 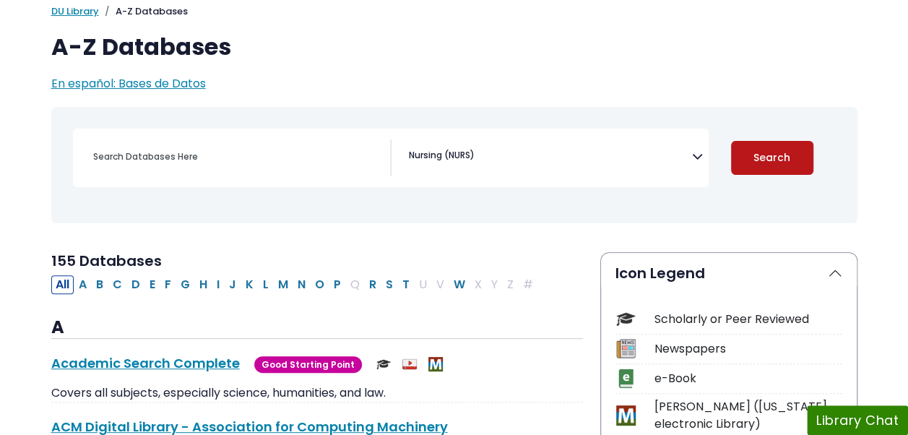 I want to click on a: En español: Bases de Datos, so click(x=129, y=83).